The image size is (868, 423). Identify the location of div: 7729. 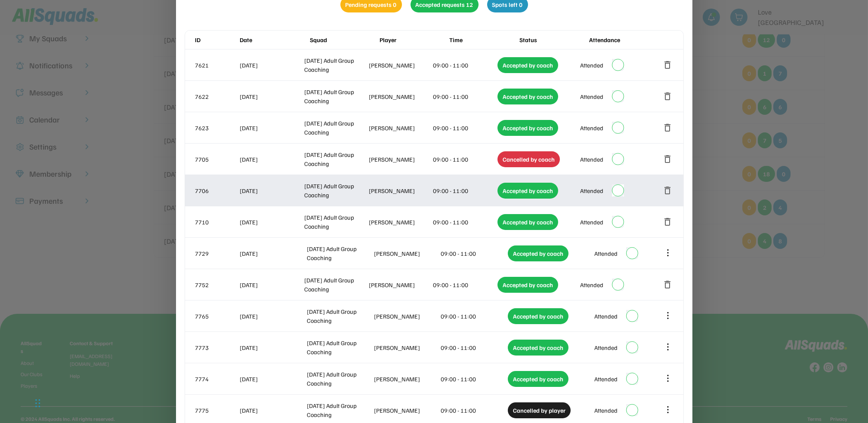
(217, 253).